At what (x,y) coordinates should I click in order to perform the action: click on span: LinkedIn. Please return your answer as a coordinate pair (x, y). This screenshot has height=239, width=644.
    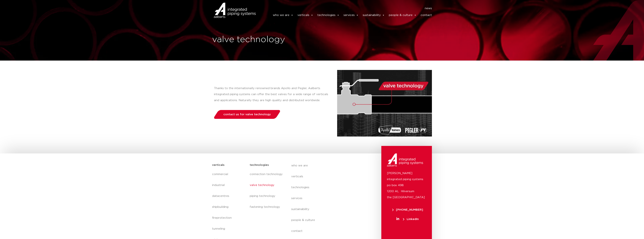
    Looking at the image, I should click on (411, 219).